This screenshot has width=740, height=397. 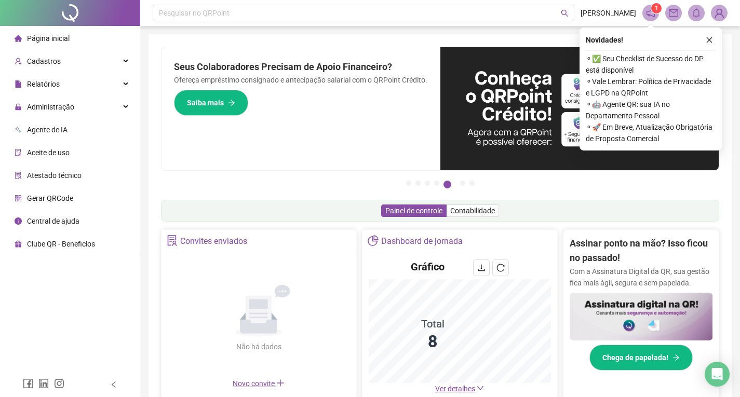 What do you see at coordinates (414, 211) in the screenshot?
I see `span: Painel de controle` at bounding box center [414, 211].